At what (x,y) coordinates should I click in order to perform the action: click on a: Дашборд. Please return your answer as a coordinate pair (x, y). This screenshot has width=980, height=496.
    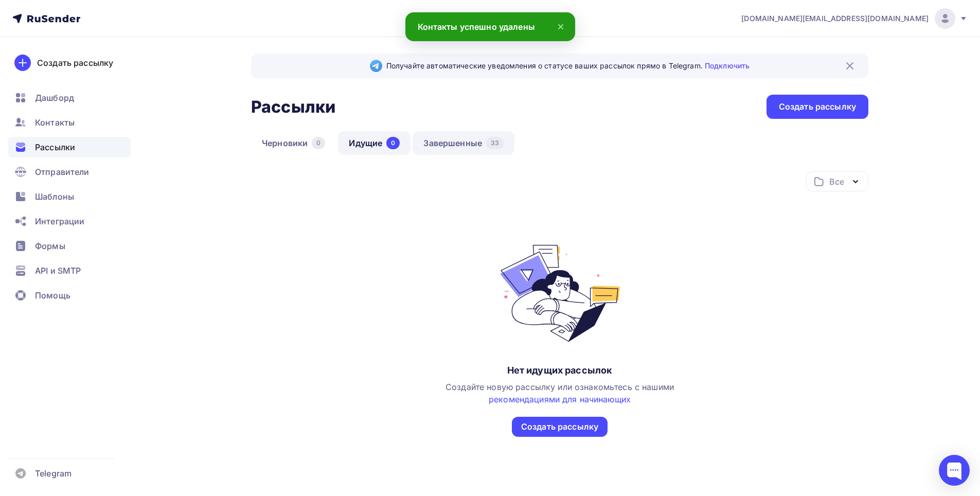
    Looking at the image, I should click on (69, 98).